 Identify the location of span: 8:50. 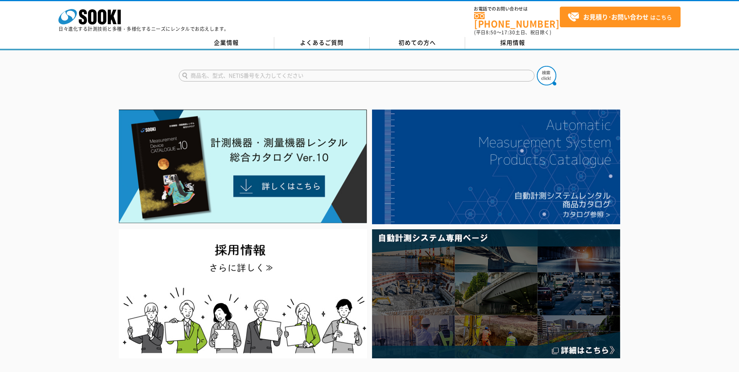
(492, 32).